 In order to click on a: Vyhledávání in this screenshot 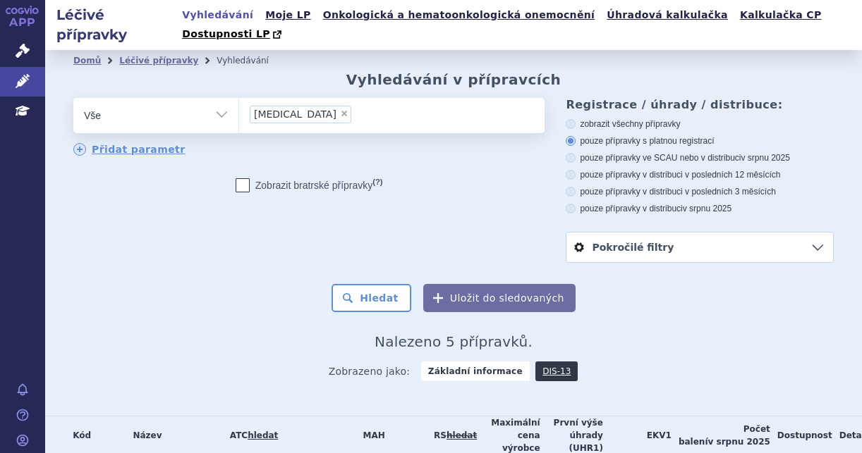, I will do `click(217, 15)`.